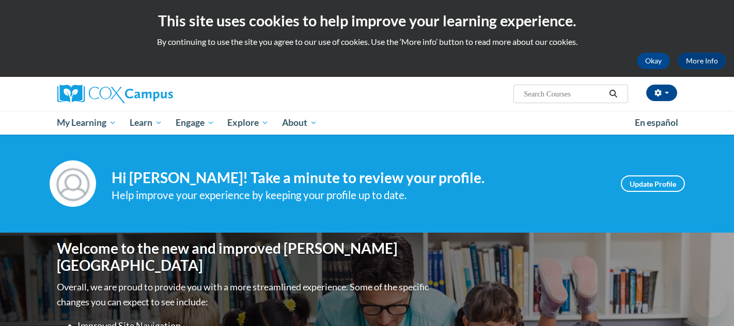  Describe the element at coordinates (367, 123) in the screenshot. I see `div: Main menu` at that location.